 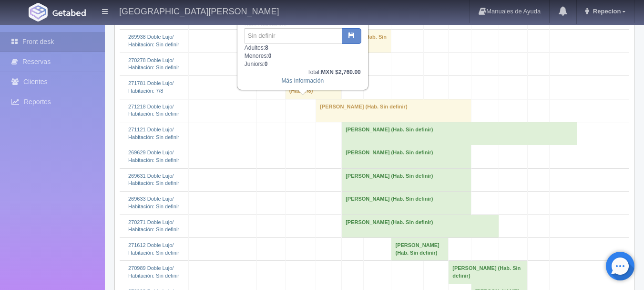 What do you see at coordinates (153, 272) in the screenshot?
I see `a: 270989 Doble Lujo/Habitación: Sin definir` at bounding box center [153, 272].